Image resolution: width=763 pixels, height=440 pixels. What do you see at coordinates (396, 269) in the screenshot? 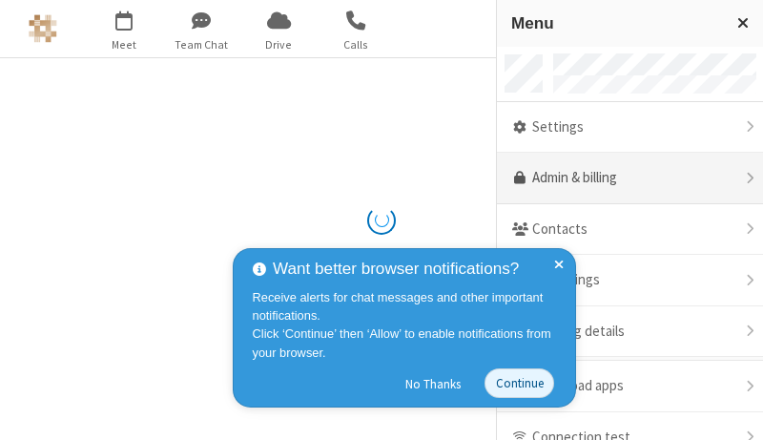
I see `span: Want better browser notifications?` at bounding box center [396, 269].